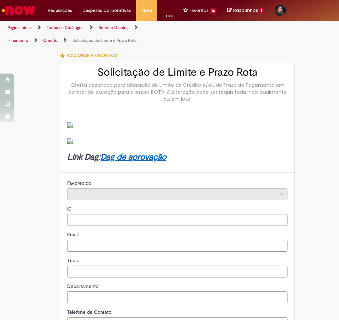  I want to click on div: Oferta destinada para alteração de Limite de Crédito e/ou de Prazo de Pagamento em caráter de exc..., so click(177, 92).